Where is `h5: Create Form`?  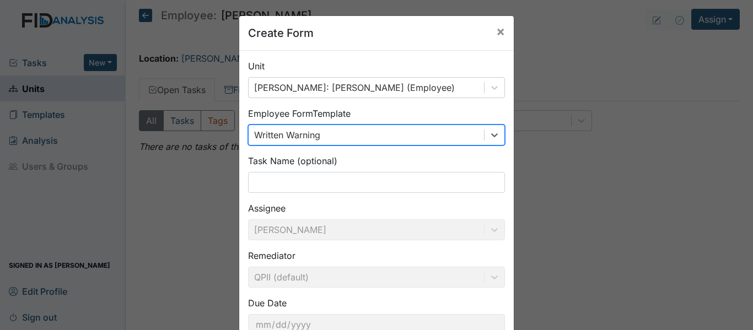
h5: Create Form is located at coordinates (281, 33).